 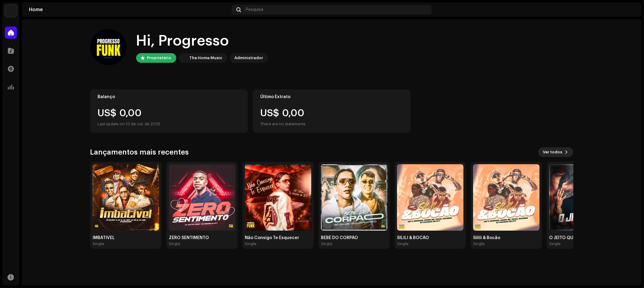 What do you see at coordinates (506, 238) in the screenshot?
I see `div: Silili & Bocão` at bounding box center [506, 238].